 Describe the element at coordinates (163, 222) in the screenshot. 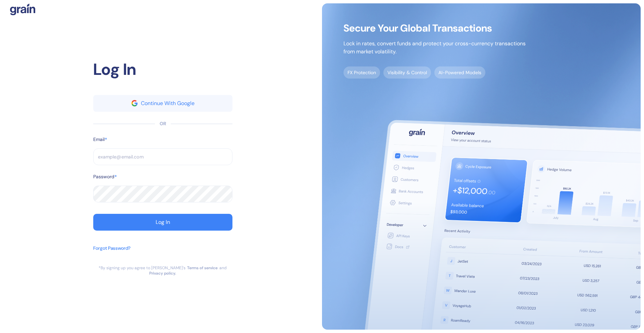

I see `button: Log In` at that location.